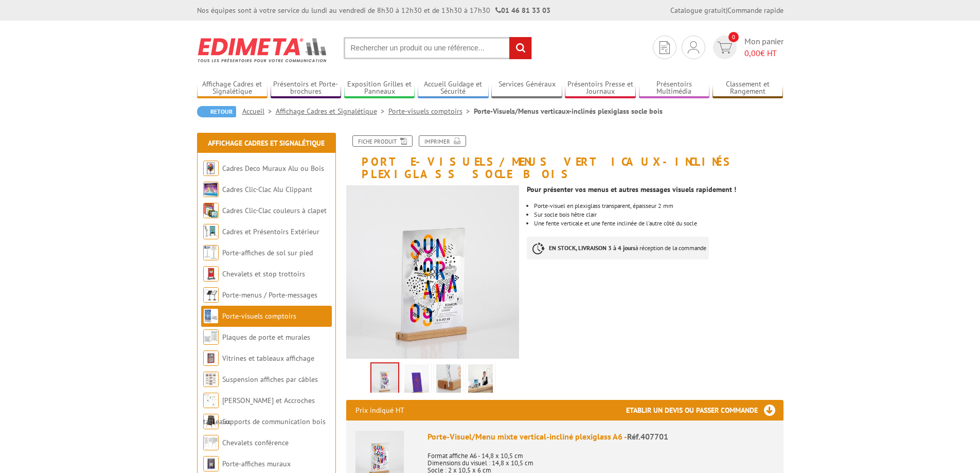  I want to click on li: Porte-visuel en plexiglass transparent, épaisseur 2 mm, so click(658, 206).